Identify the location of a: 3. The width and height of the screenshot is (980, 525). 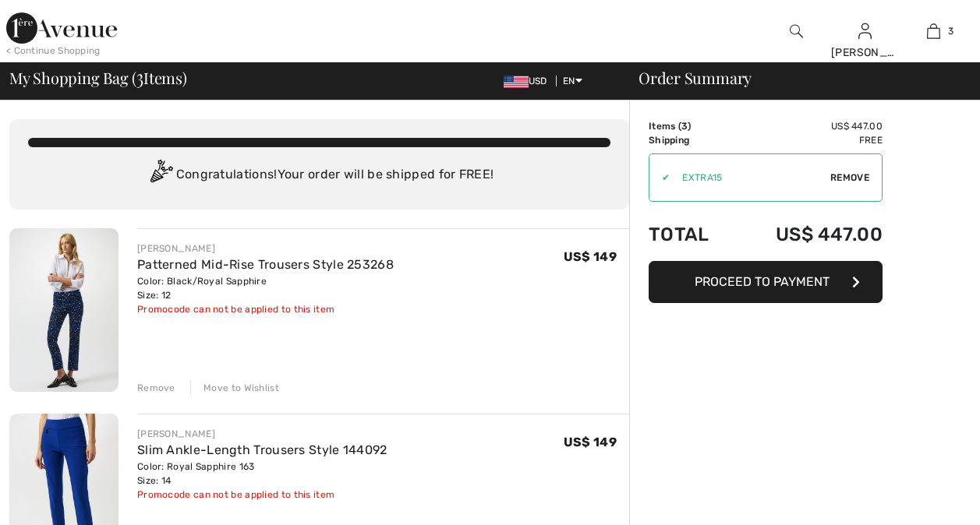
(933, 31).